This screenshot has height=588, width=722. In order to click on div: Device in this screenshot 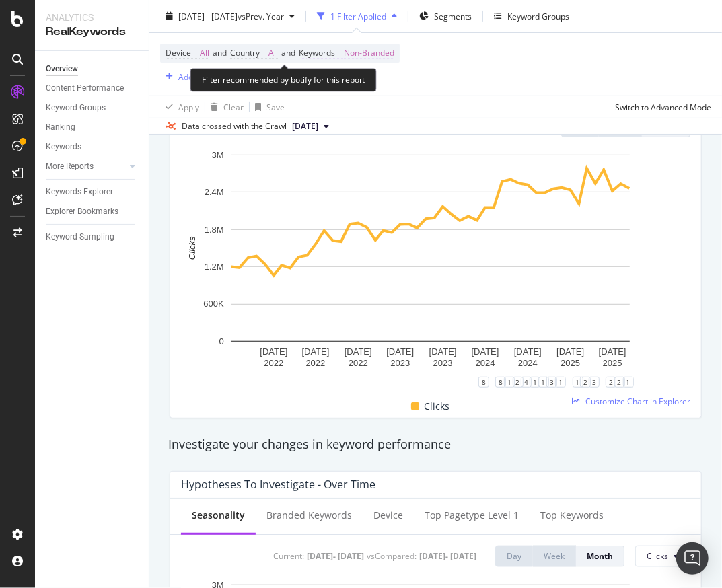, I will do `click(388, 515)`.